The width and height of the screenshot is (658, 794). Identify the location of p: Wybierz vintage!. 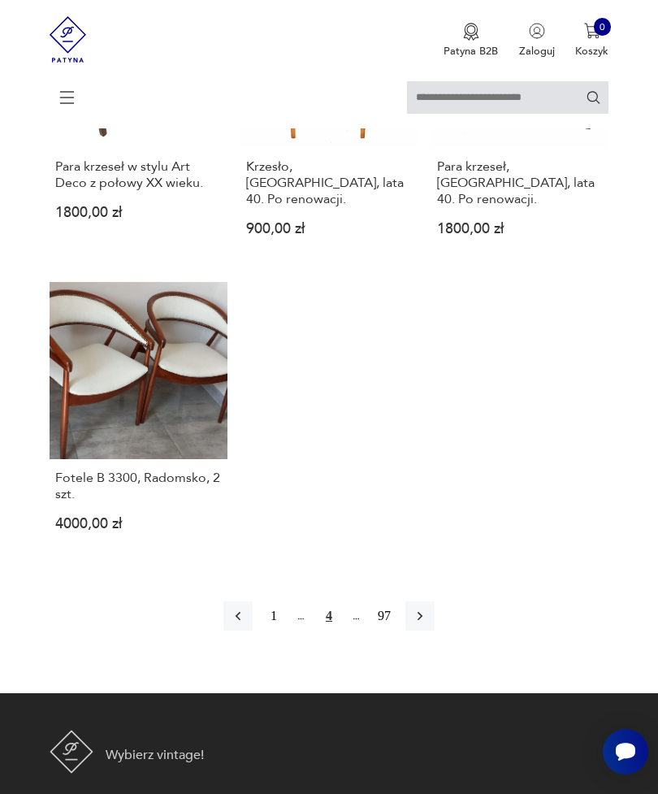
(154, 755).